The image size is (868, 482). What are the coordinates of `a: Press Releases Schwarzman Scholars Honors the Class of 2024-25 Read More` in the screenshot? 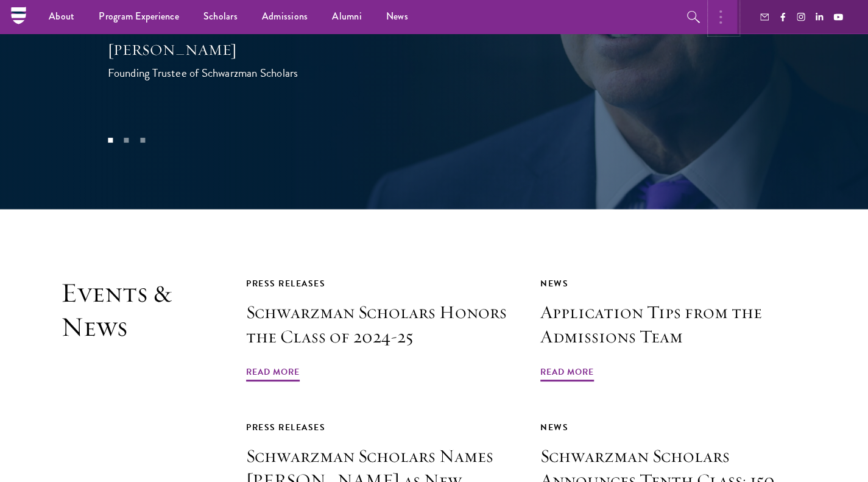 It's located at (379, 330).